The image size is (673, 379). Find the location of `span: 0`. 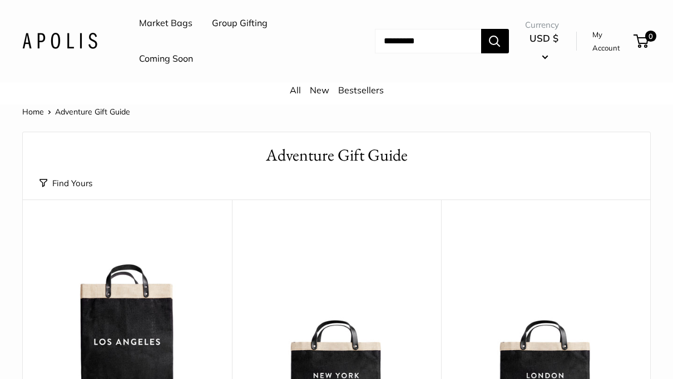

span: 0 is located at coordinates (651, 36).